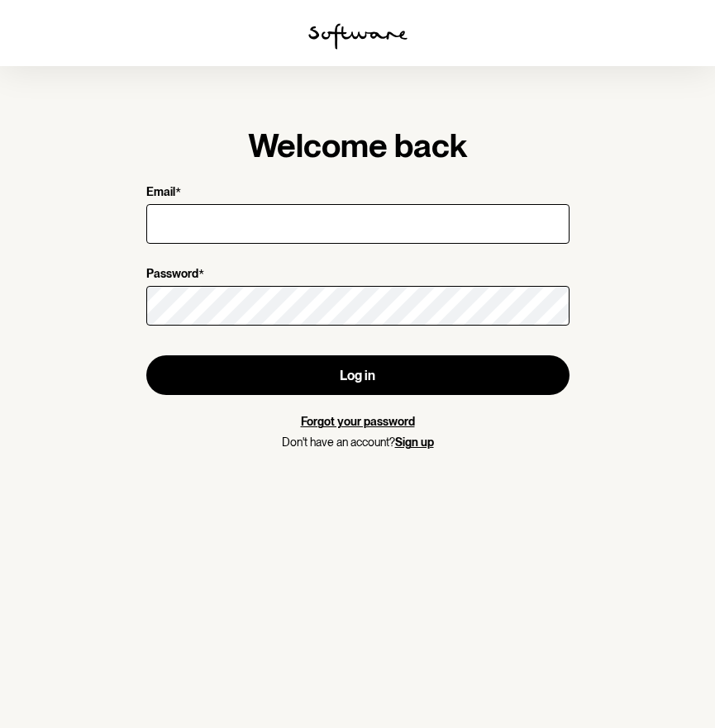 The image size is (715, 728). What do you see at coordinates (414, 443) in the screenshot?
I see `a: Sign up` at bounding box center [414, 443].